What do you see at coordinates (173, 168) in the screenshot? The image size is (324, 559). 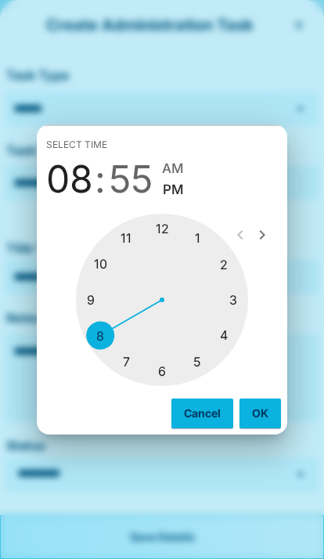 I see `button: AM` at bounding box center [173, 168].